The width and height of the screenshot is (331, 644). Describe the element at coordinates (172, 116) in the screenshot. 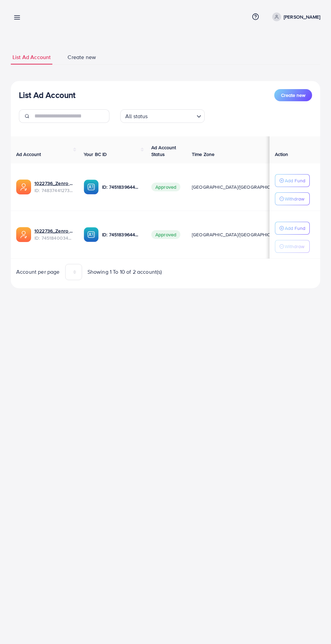

I see `input: Search for option` at that location.